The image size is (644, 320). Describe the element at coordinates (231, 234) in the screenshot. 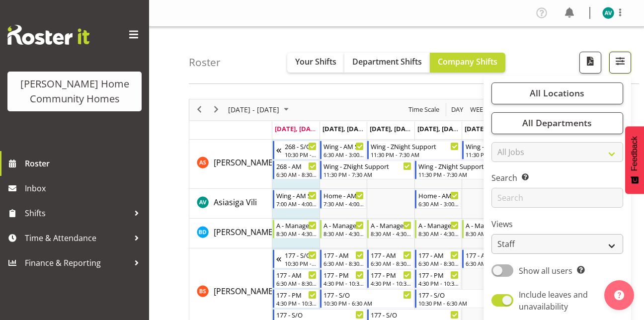

I see `td: Barbara Dunlop resource` at that location.